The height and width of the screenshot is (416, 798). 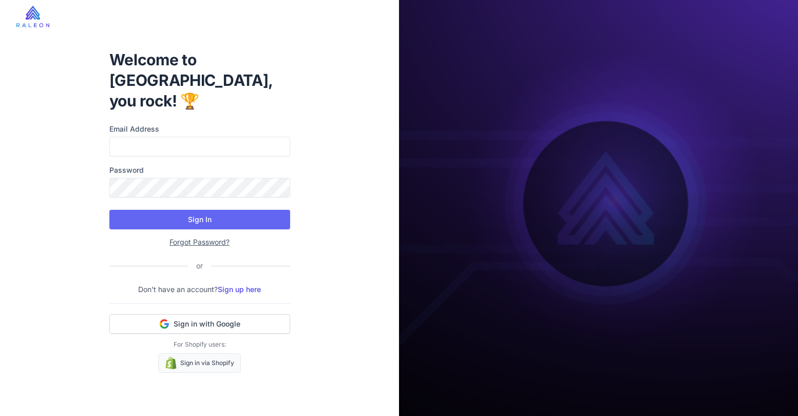 I want to click on a: Forgot Password?, so click(x=199, y=241).